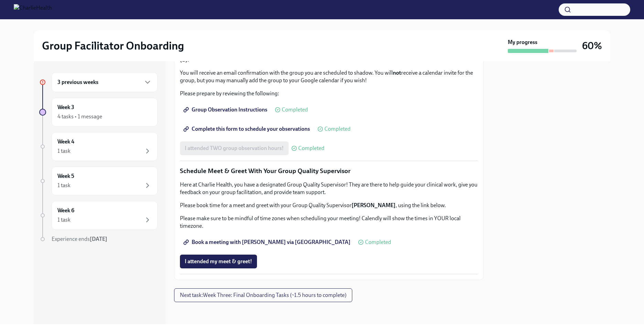 This screenshot has height=331, width=644. I want to click on div: 3 previous weeks, so click(104, 83).